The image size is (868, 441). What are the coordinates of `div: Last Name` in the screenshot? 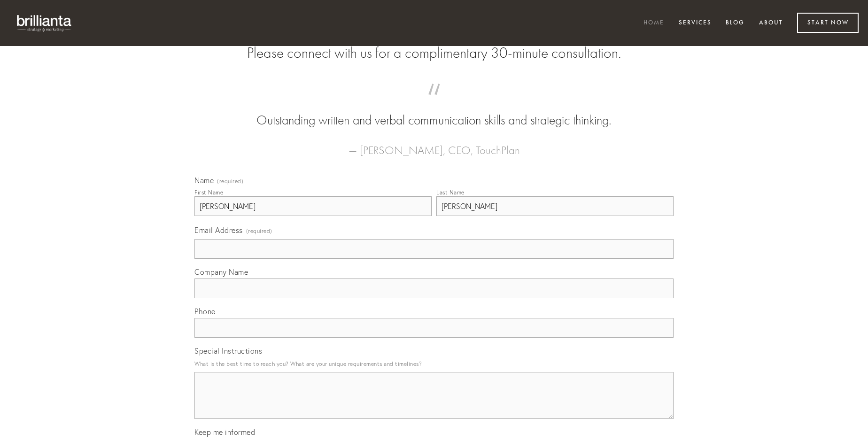 It's located at (451, 192).